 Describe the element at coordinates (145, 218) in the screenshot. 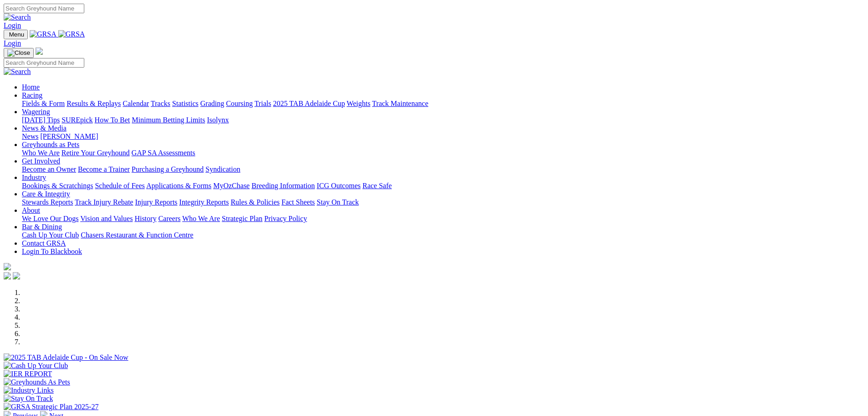

I see `a: History` at that location.